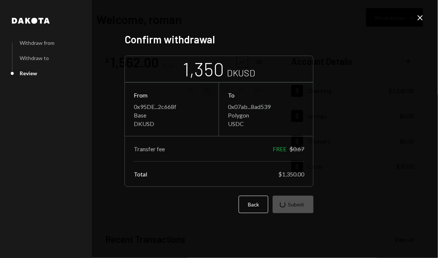 This screenshot has width=438, height=258. I want to click on div: FREE, so click(279, 149).